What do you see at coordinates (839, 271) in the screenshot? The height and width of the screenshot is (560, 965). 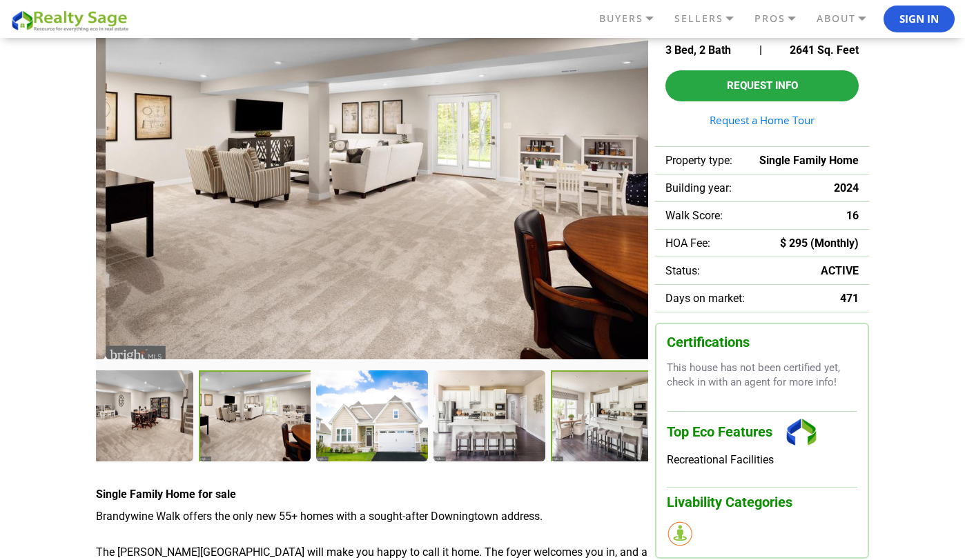 I see `span: ACTIVE` at bounding box center [839, 271].